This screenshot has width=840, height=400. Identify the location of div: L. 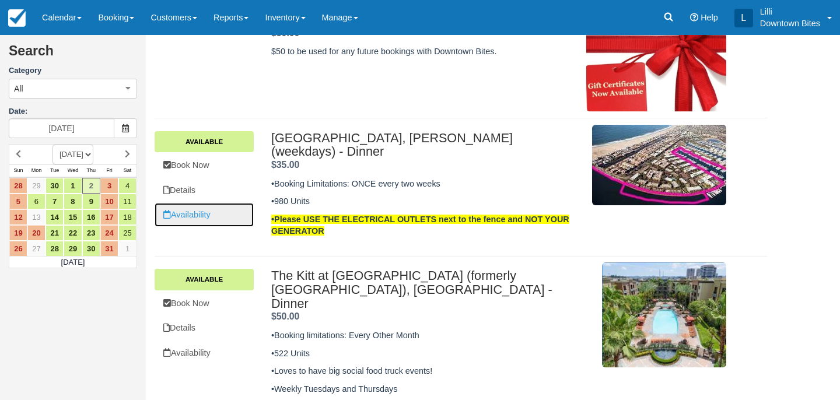
(744, 18).